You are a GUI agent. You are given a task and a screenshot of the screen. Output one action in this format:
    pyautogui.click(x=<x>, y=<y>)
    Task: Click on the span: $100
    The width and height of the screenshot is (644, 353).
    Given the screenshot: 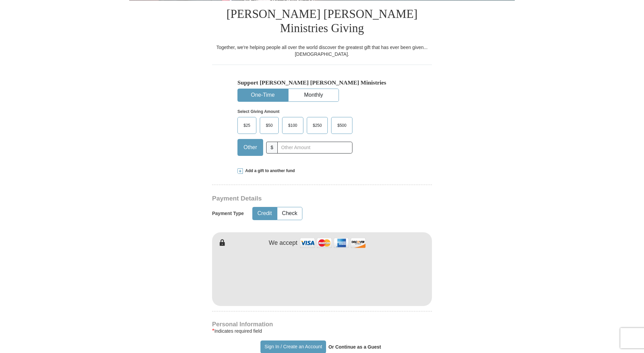 What is the action you would take?
    pyautogui.click(x=293, y=125)
    